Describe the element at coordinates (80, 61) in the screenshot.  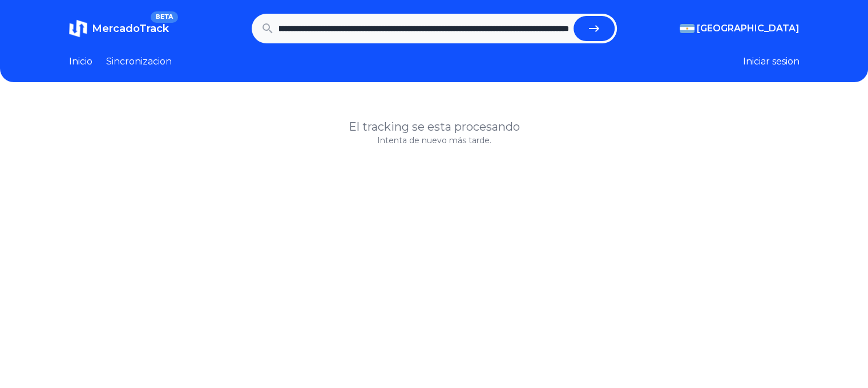
I see `a: Inicio` at that location.